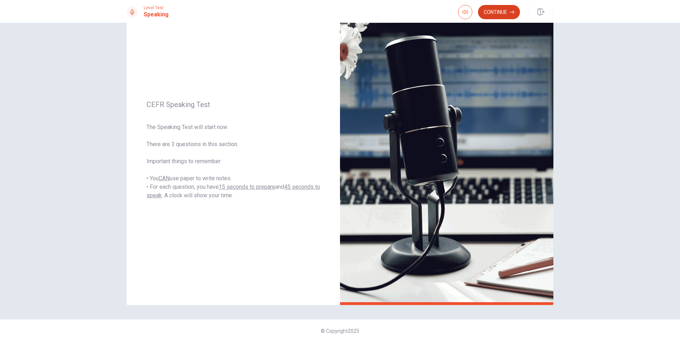  Describe the element at coordinates (499, 12) in the screenshot. I see `button: Continue` at that location.